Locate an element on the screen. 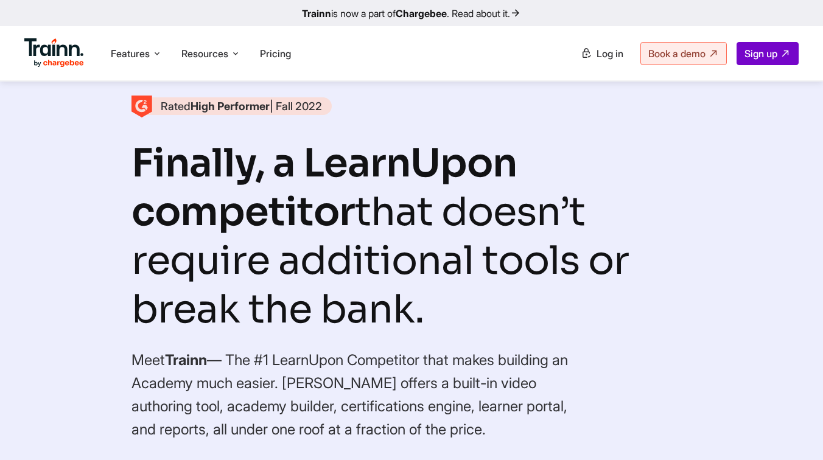 Image resolution: width=823 pixels, height=460 pixels. a: Sign up is located at coordinates (768, 54).